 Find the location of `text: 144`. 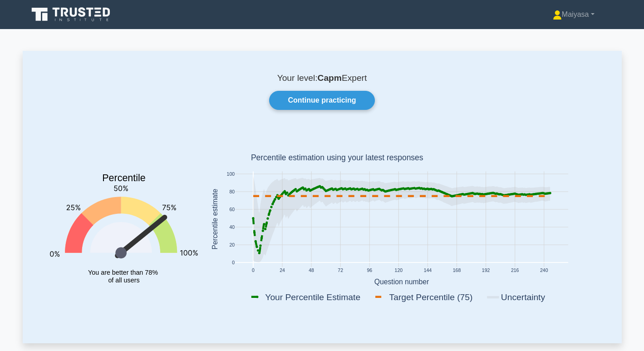

text: 144 is located at coordinates (428, 271).